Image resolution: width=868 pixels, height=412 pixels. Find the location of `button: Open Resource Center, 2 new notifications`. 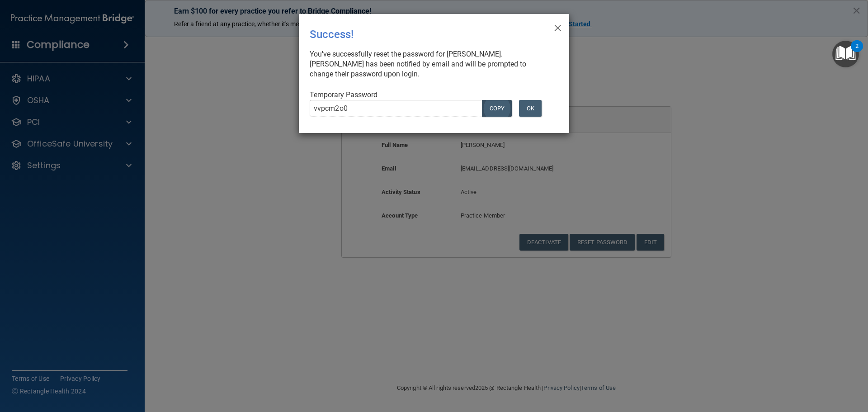

button: Open Resource Center, 2 new notifications is located at coordinates (845, 54).